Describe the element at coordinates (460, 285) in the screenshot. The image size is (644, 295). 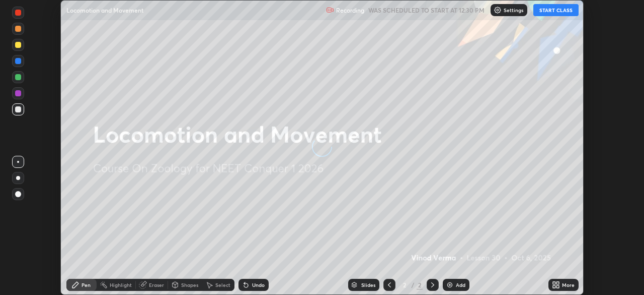
I see `div: Add` at that location.